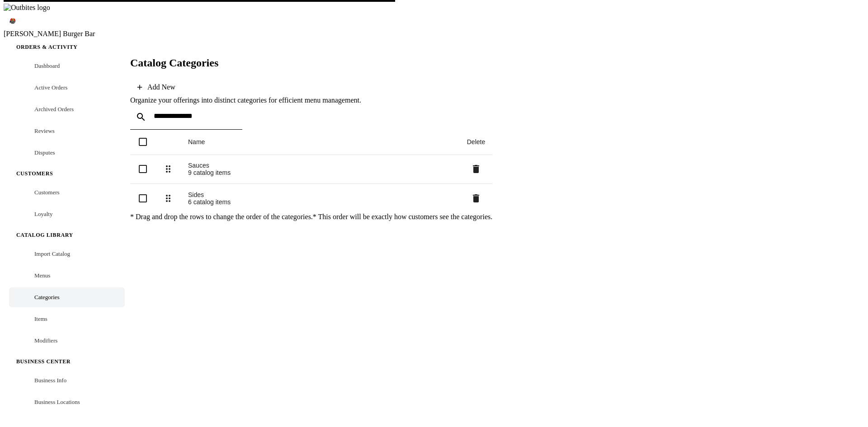 This screenshot has height=427, width=868. What do you see at coordinates (67, 402) in the screenshot?
I see `a: Business Locations` at bounding box center [67, 402].